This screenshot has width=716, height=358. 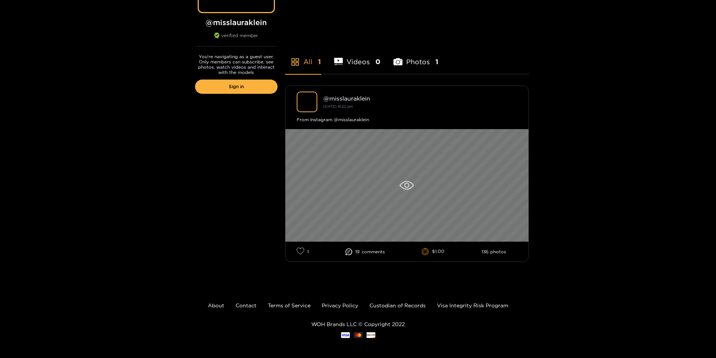 I want to click on li: 136 photos, so click(x=493, y=252).